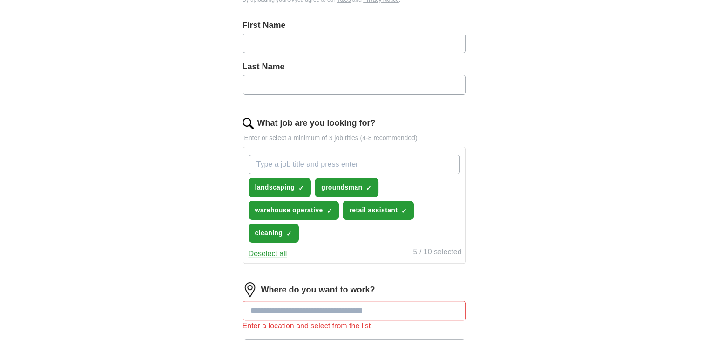  What do you see at coordinates (318, 289) in the screenshot?
I see `label: Where do you want to work?` at bounding box center [318, 289].